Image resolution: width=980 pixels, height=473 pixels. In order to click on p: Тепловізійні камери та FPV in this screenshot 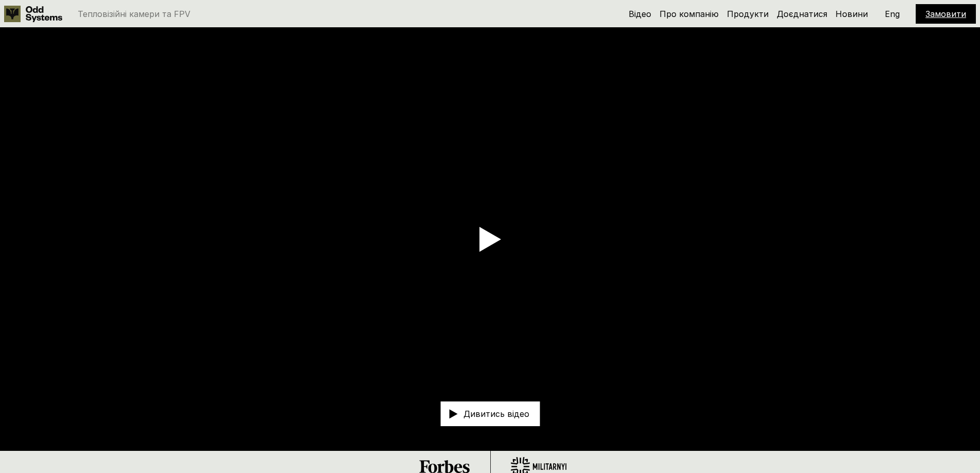, I will do `click(133, 14)`.